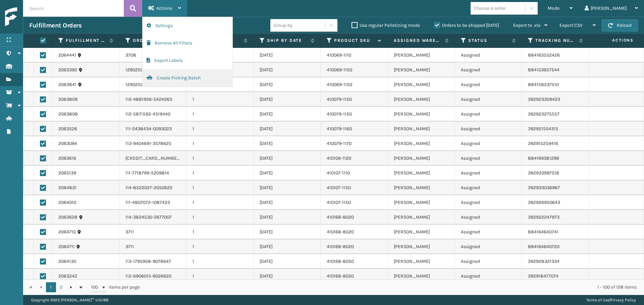  What do you see at coordinates (544, 84) in the screenshot?
I see `a: 884158237510` at bounding box center [544, 84].